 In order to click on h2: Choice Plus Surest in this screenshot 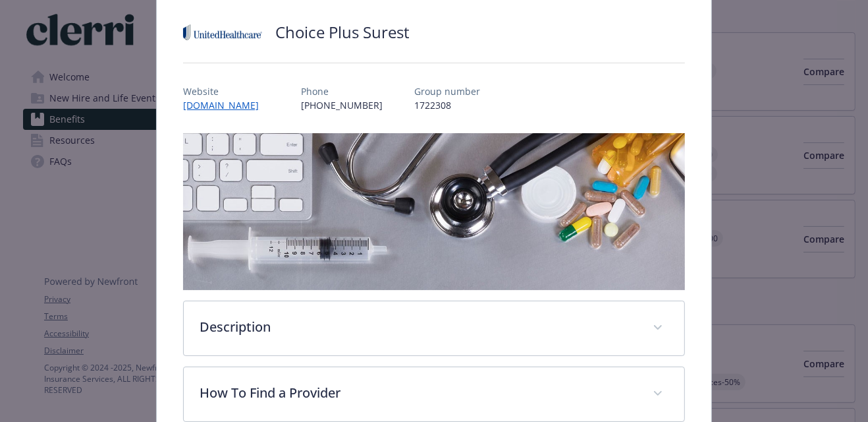, I will do `click(342, 32)`.